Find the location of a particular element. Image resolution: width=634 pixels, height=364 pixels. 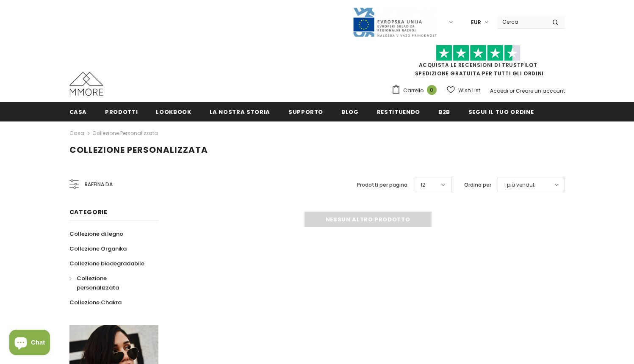

a: Acquista le recensioni di TrustPilot is located at coordinates (478, 65).